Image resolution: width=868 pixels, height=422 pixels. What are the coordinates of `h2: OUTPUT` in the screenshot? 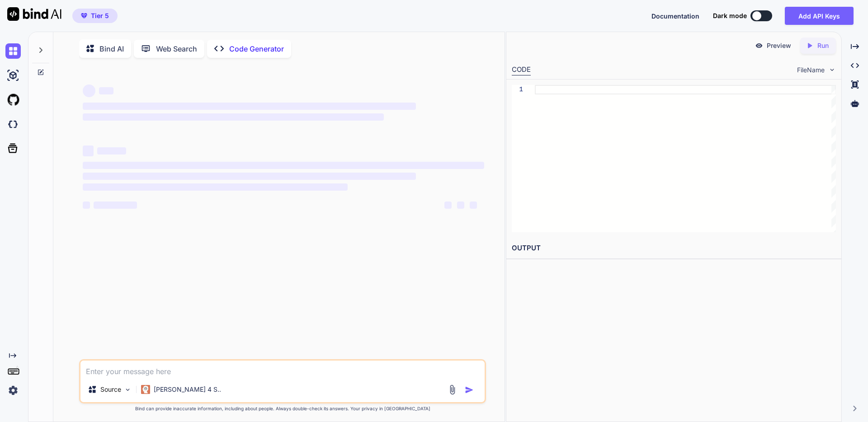 It's located at (673, 248).